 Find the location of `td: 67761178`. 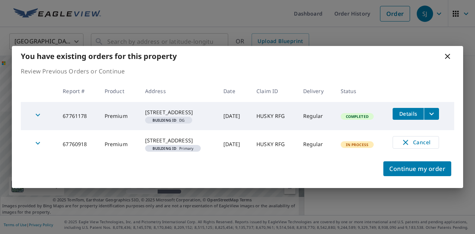

td: 67761178 is located at coordinates (78, 116).